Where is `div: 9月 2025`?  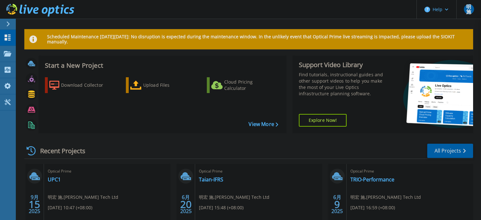 div: 9月 2025 is located at coordinates (34, 204).